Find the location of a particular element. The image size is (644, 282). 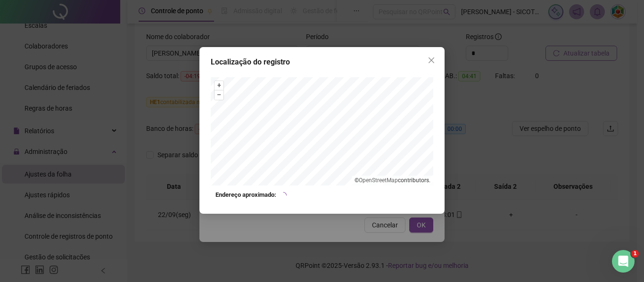

button: Close is located at coordinates (431, 60).